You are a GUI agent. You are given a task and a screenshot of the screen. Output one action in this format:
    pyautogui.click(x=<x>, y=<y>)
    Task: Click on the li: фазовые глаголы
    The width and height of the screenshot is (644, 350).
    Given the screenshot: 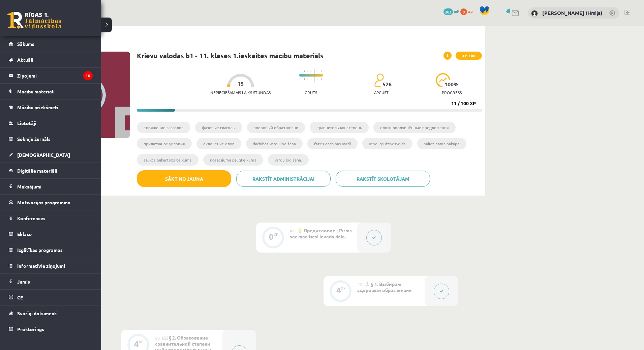 What is the action you would take?
    pyautogui.click(x=219, y=127)
    